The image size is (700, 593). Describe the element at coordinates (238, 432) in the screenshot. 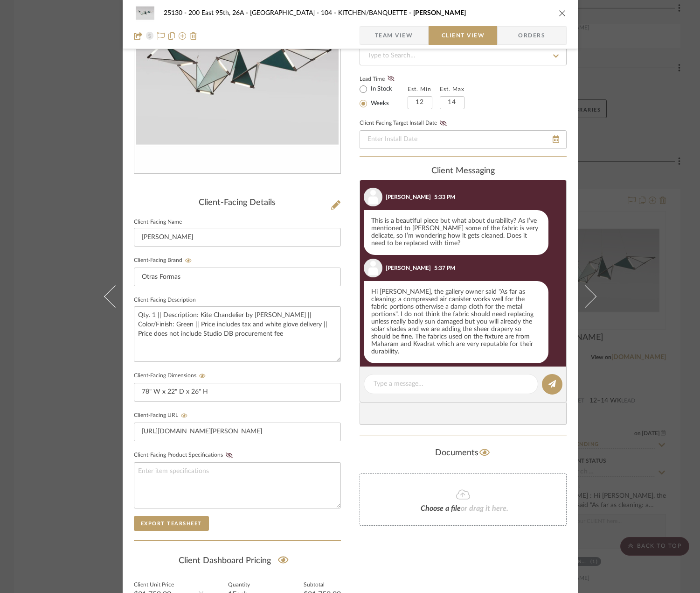

I see `input: Enter item URL` at that location.